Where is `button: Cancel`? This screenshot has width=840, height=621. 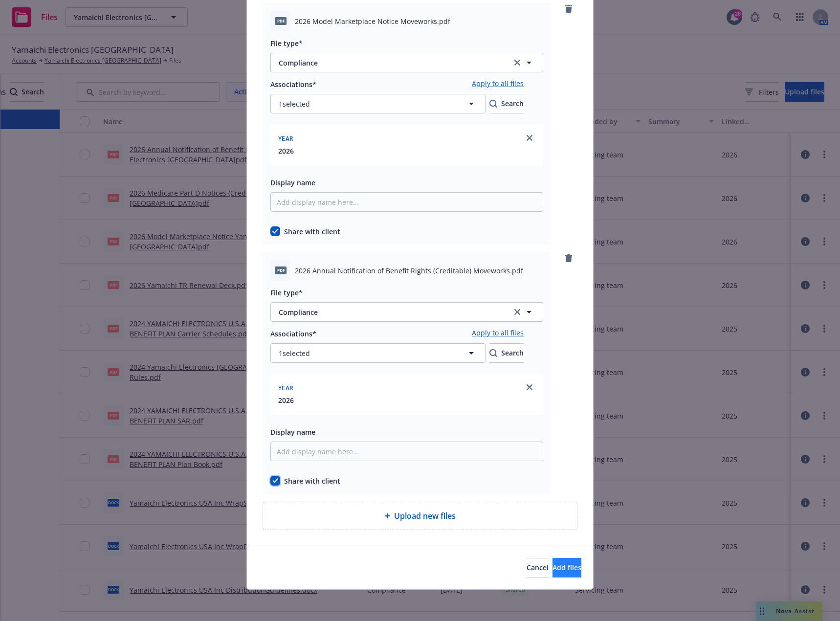
button: Cancel is located at coordinates (537, 568).